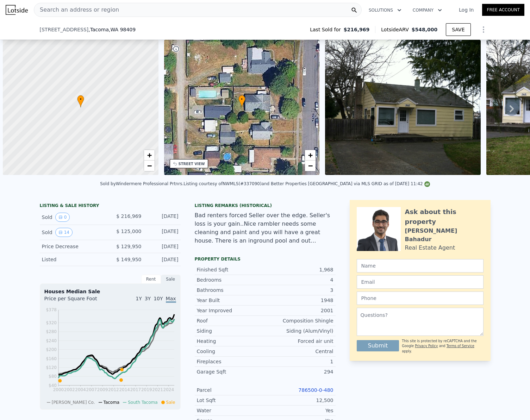 Image resolution: width=530 pixels, height=420 pixels. What do you see at coordinates (231, 331) in the screenshot?
I see `div: Siding` at bounding box center [231, 331].